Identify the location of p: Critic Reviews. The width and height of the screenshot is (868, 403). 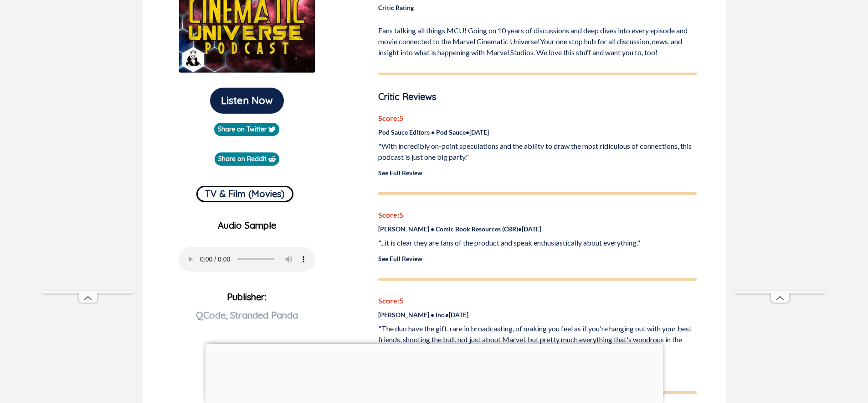
(537, 97).